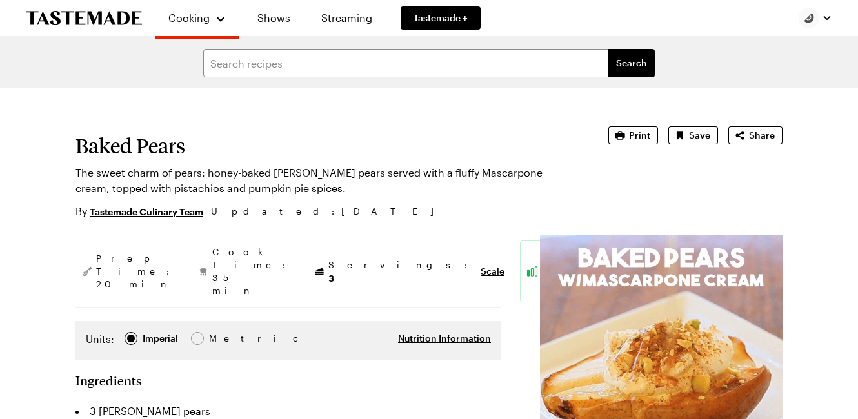 The image size is (858, 419). I want to click on div: Metric, so click(222, 339).